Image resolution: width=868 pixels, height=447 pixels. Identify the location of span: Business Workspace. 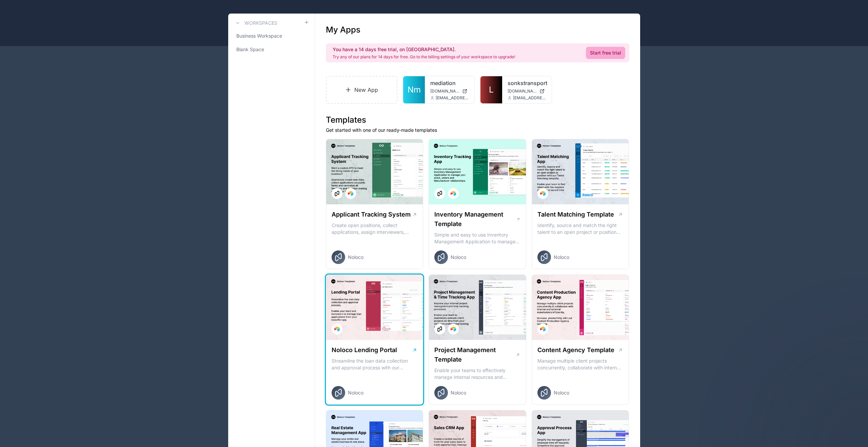
(259, 36).